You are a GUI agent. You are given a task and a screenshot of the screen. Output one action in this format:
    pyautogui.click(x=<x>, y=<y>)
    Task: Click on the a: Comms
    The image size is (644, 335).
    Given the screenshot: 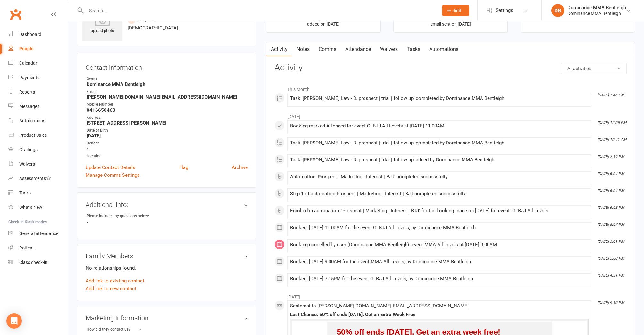 What is the action you would take?
    pyautogui.click(x=327, y=49)
    